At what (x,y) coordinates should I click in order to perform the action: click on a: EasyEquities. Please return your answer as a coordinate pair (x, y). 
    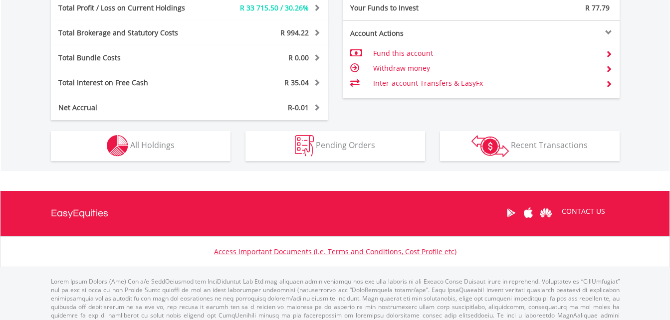
    Looking at the image, I should click on (79, 214).